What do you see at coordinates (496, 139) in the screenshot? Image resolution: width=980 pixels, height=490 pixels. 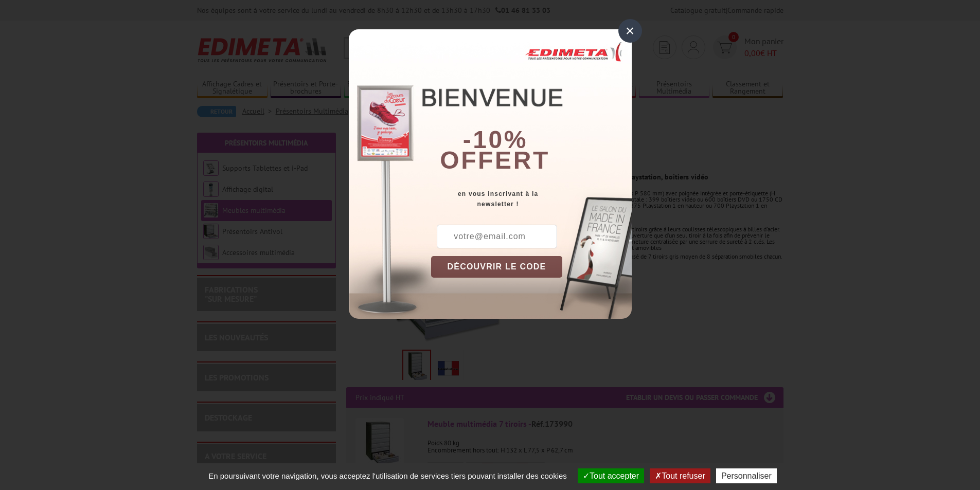 I see `b: -10%` at bounding box center [496, 139].